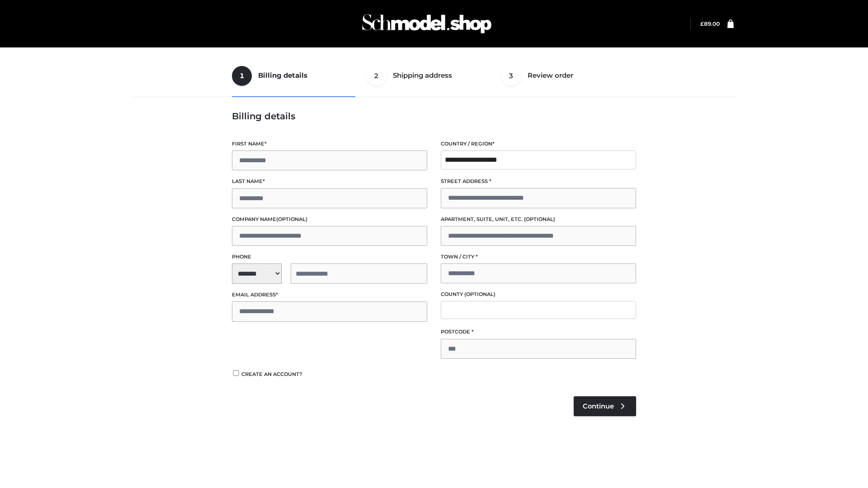 This screenshot has width=868, height=488. Describe the element at coordinates (598, 406) in the screenshot. I see `span: Continue` at that location.